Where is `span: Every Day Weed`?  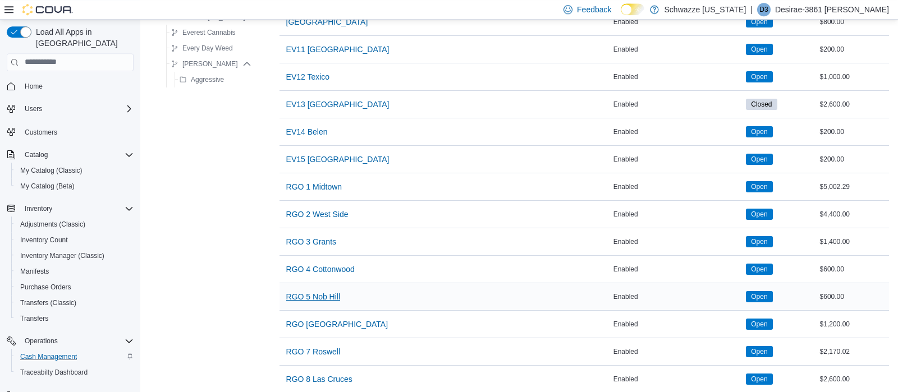 span: Every Day Weed is located at coordinates (208, 48).